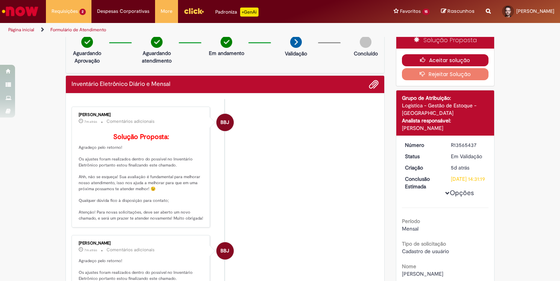  Describe the element at coordinates (249, 12) in the screenshot. I see `p: +GenAi` at that location.